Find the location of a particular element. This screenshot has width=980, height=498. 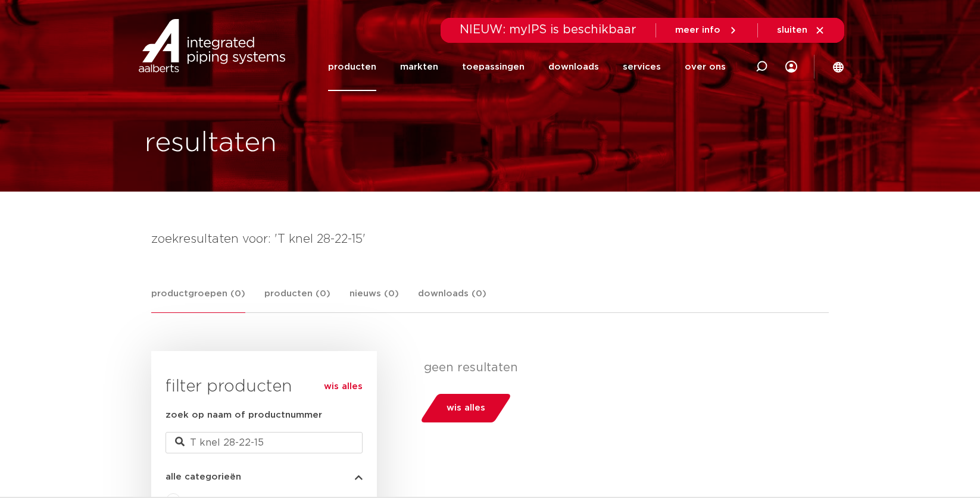

a: downloads is located at coordinates (573, 67).